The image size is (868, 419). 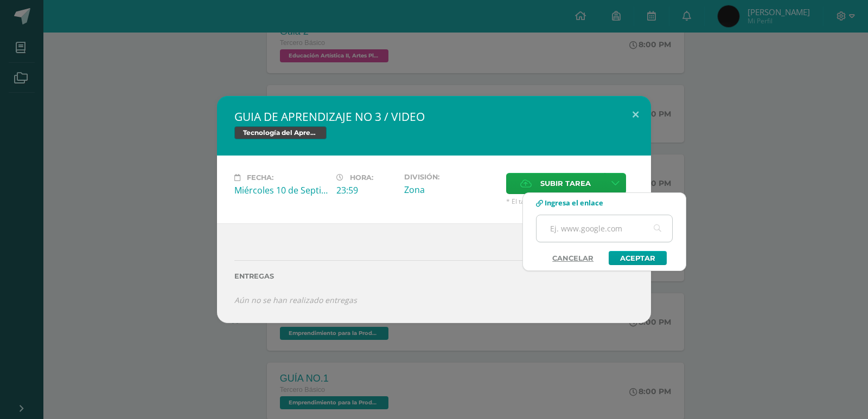 I want to click on span: Subir tarea, so click(x=565, y=183).